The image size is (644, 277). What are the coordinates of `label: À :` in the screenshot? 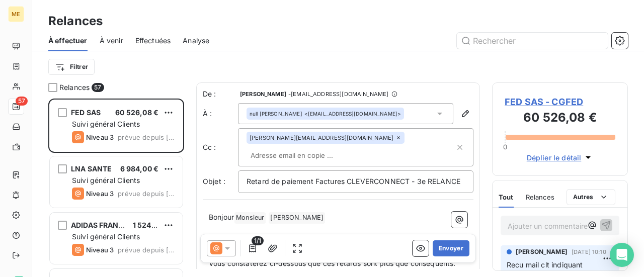 It's located at (220, 113).